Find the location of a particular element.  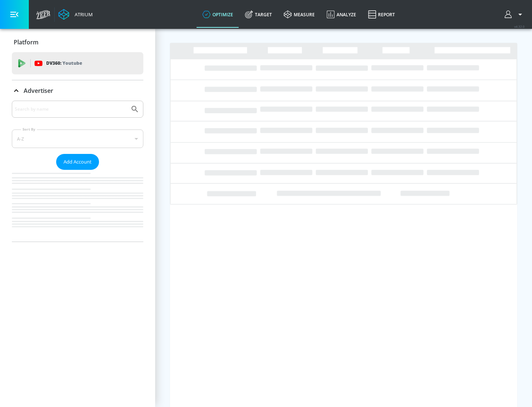

input: Search by name is located at coordinates (71, 109).